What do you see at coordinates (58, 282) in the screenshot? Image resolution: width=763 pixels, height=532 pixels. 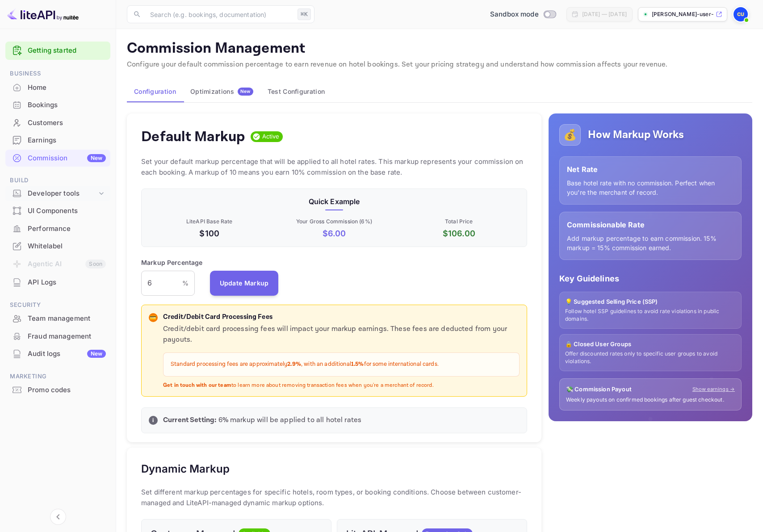 I see `a: API Logs` at bounding box center [58, 282].